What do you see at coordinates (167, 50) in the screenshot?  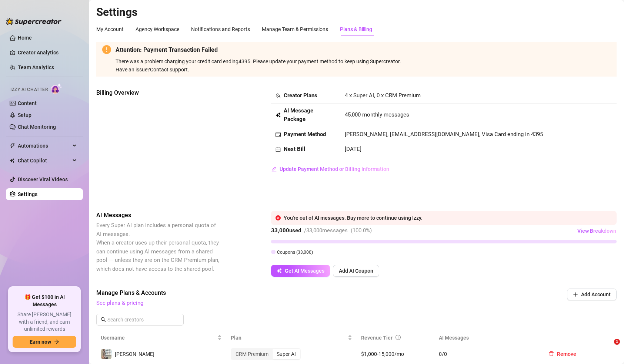 I see `strong: Attention: Payment Transaction Failed` at bounding box center [167, 50].